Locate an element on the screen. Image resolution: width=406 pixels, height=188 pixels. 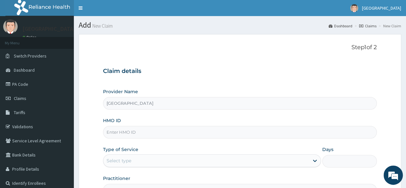
span: Tariffs is located at coordinates (20, 112).